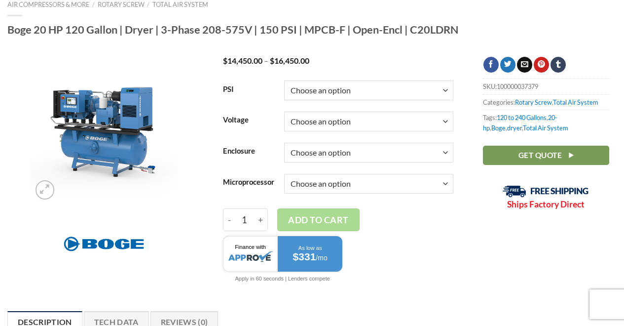 Image resolution: width=624 pixels, height=326 pixels. Describe the element at coordinates (525, 65) in the screenshot. I see `a: Email to a Friend` at that location.